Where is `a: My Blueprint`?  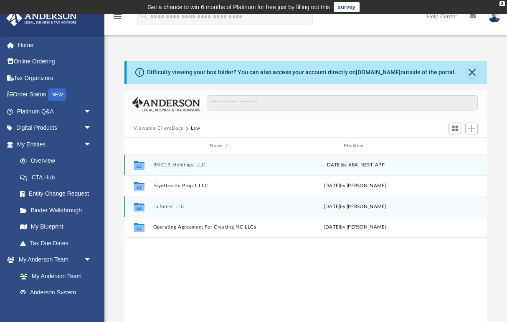 a: My Blueprint is located at coordinates (56, 227).